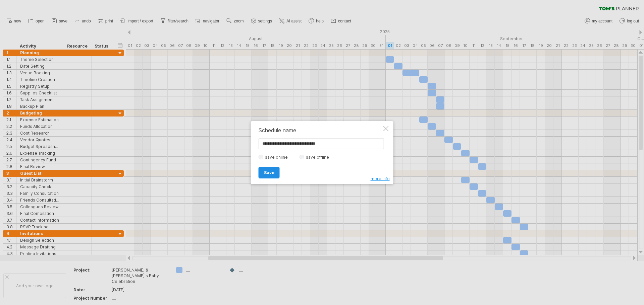  I want to click on a: Save, so click(269, 173).